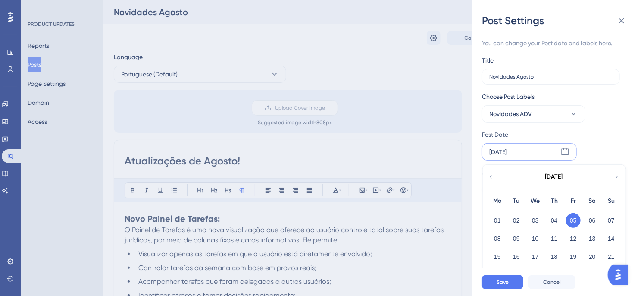  Describe the element at coordinates (533, 114) in the screenshot. I see `button: Novidades ADV` at that location.